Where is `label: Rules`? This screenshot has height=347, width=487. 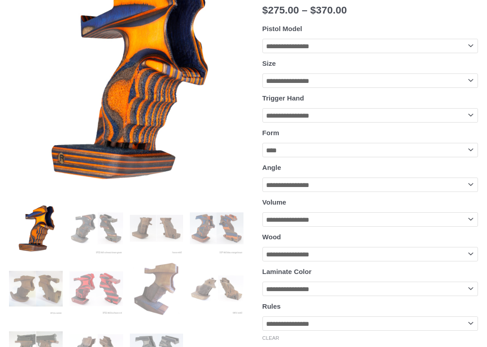
label: Rules is located at coordinates (271, 307).